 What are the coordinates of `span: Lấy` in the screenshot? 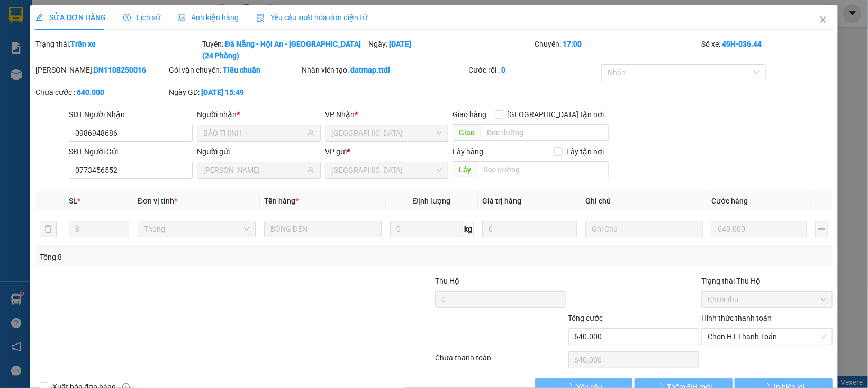 It's located at (464, 170).